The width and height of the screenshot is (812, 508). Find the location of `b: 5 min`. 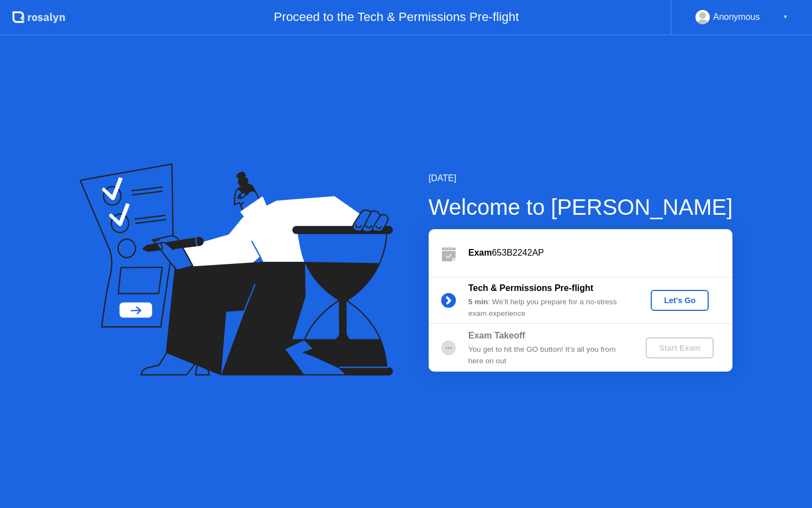

b: 5 min is located at coordinates (479, 301).